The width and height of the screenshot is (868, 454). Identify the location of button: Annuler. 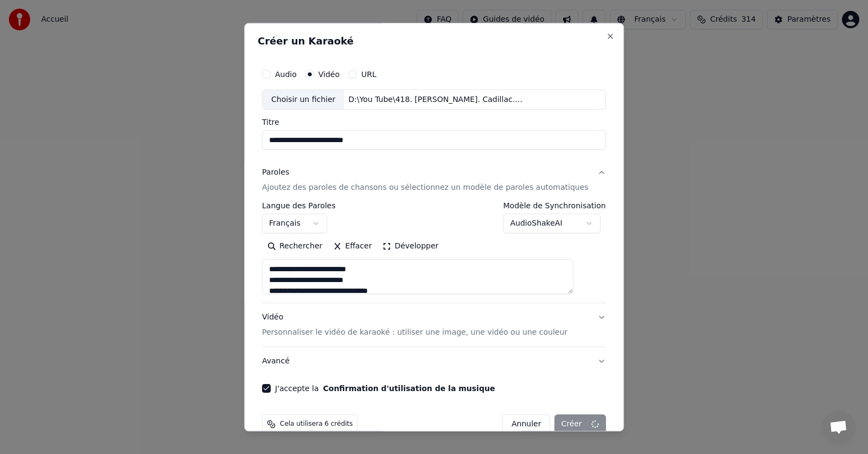
(527, 425).